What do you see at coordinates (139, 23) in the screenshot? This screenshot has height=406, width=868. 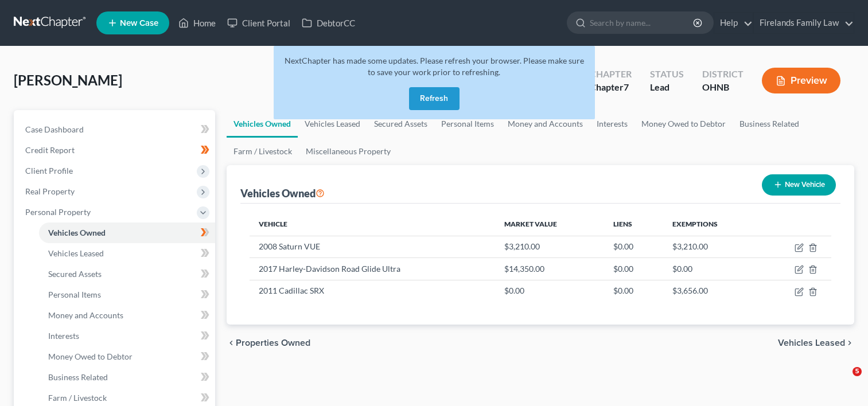 I see `span: New Case` at bounding box center [139, 23].